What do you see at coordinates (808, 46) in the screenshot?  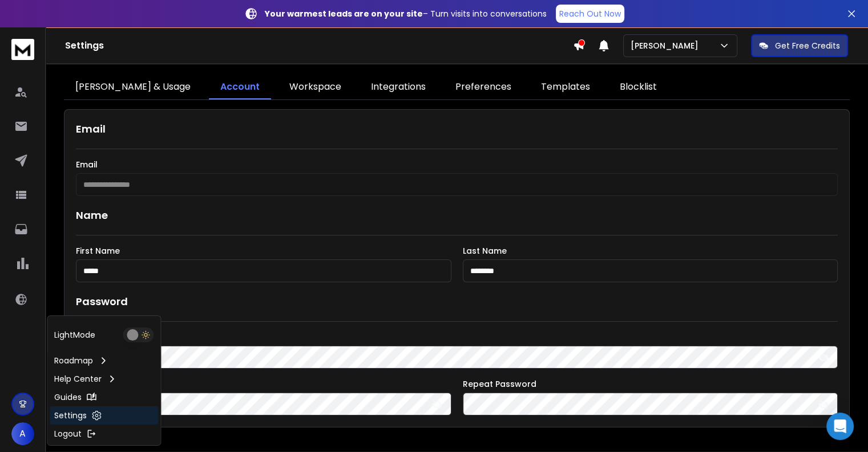 I see `p: Get Free Credits` at bounding box center [808, 46].